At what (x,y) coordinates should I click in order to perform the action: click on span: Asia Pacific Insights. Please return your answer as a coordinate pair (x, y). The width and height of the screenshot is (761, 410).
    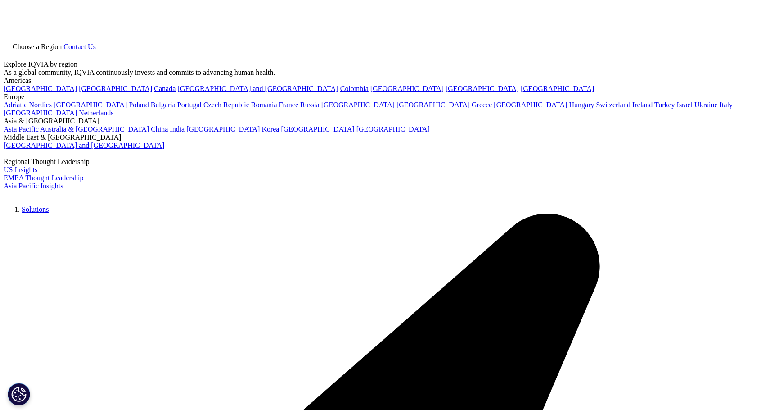
    Looking at the image, I should click on (33, 186).